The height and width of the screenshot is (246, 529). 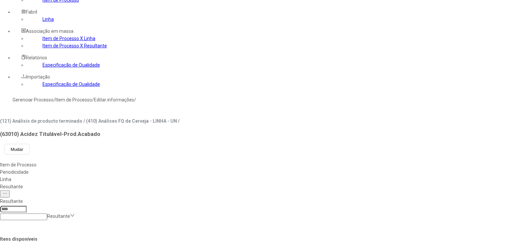 I want to click on a: Gerenciar Processo, so click(x=33, y=100).